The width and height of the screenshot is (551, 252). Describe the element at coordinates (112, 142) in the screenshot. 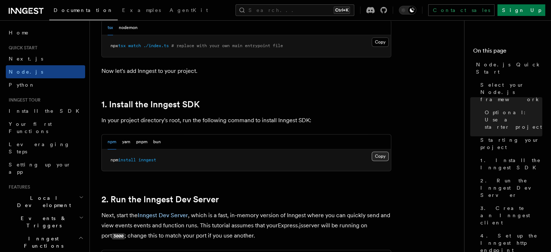

I see `button: npm` at that location.